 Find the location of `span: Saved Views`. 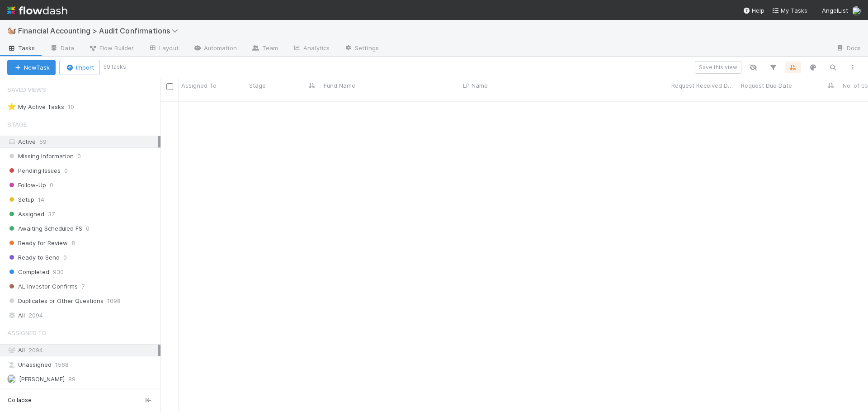

span: Saved Views is located at coordinates (27, 90).